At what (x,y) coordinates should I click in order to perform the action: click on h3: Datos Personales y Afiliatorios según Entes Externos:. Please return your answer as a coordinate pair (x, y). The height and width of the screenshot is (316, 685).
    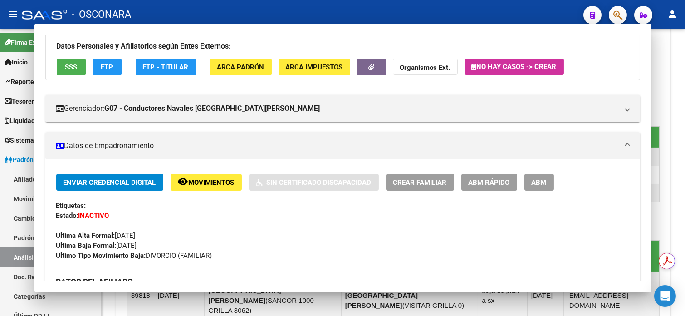
    Looking at the image, I should click on (342, 46).